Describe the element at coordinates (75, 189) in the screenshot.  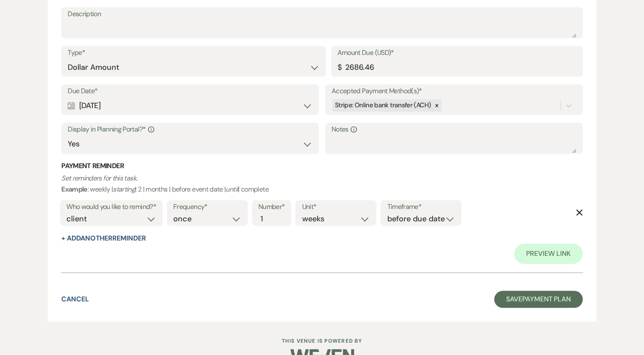
I see `b: Example` at that location.